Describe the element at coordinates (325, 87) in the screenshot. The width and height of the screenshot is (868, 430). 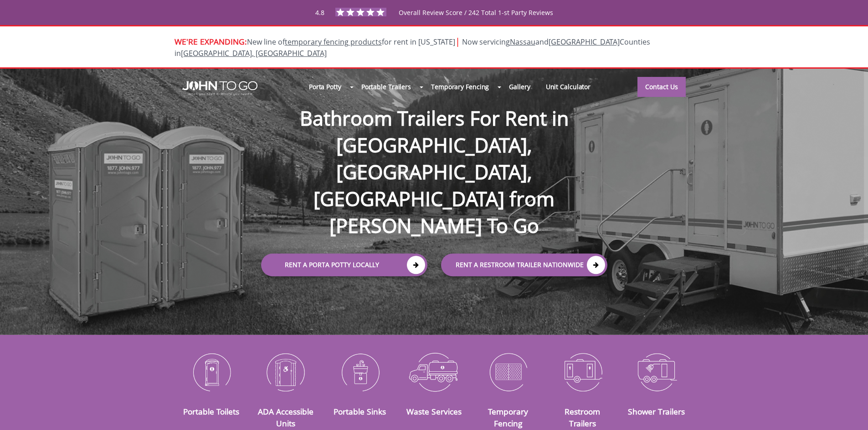
I see `a: Porta Potty` at that location.